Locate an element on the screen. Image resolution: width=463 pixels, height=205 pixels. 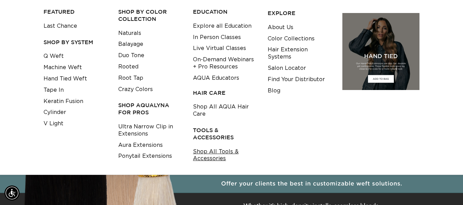
a: Root Tap is located at coordinates (131, 78).